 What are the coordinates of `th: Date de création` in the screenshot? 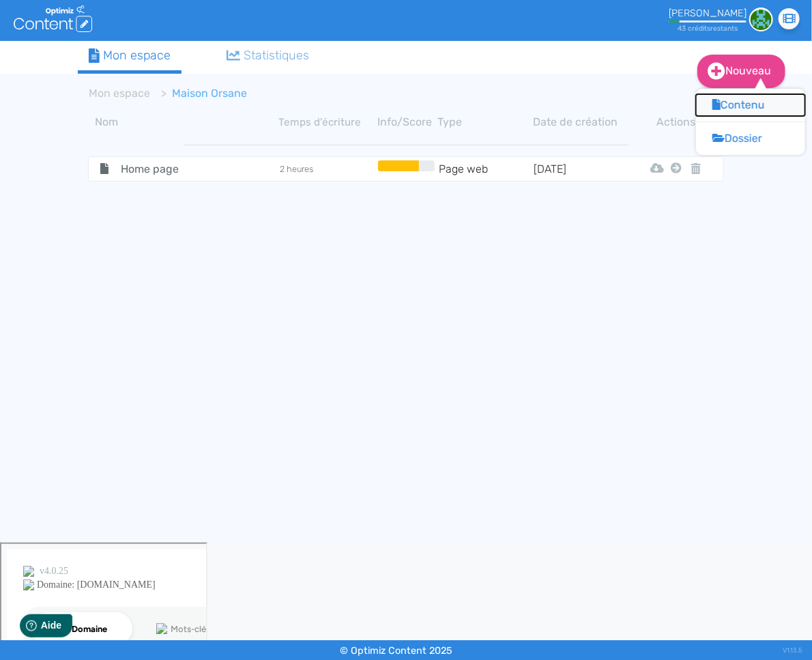 It's located at (581, 122).